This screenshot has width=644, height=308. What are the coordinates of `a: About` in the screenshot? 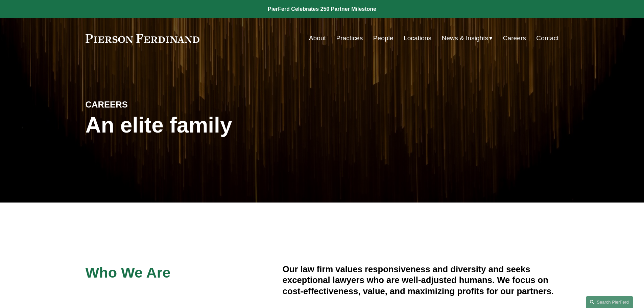 It's located at (318, 38).